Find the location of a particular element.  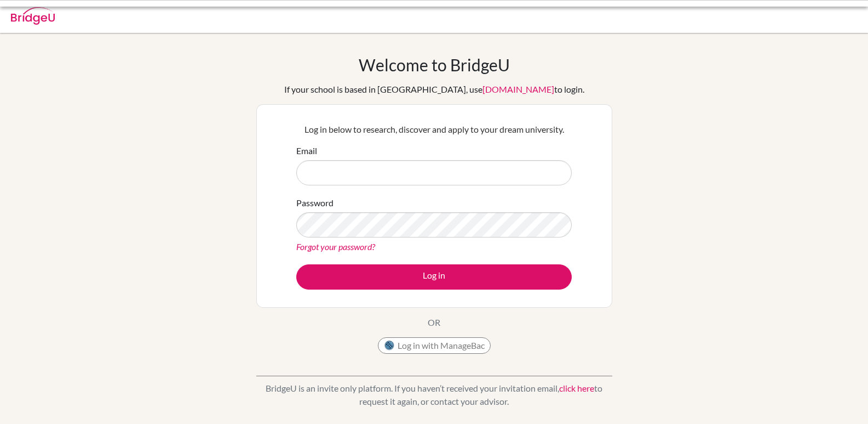

p: BridgeU is an invite only platform. If you haven’t received your invitation email, to request it ... is located at coordinates (434, 394).